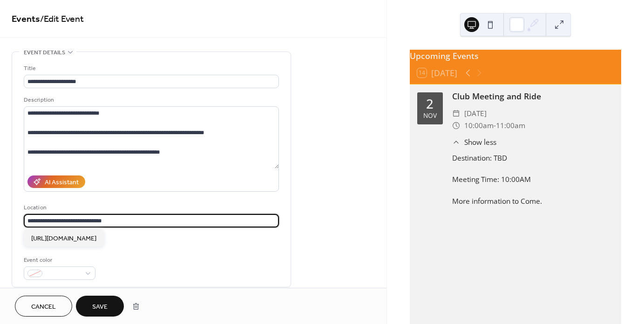 This screenshot has width=644, height=324. What do you see at coordinates (429, 116) in the screenshot?
I see `div: Nov` at bounding box center [429, 116].